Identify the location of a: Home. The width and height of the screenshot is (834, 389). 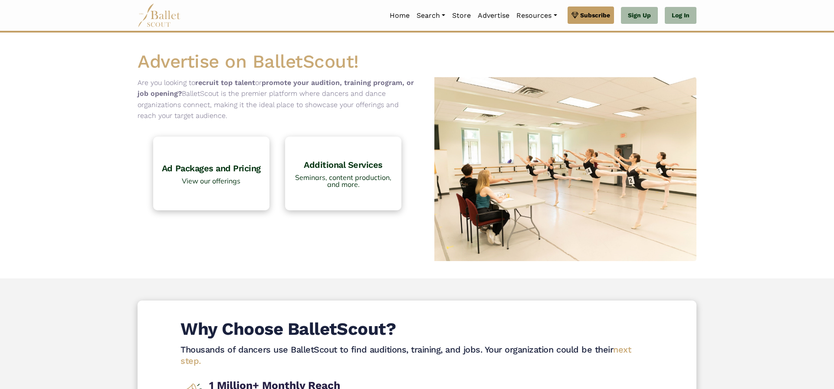
(400, 16).